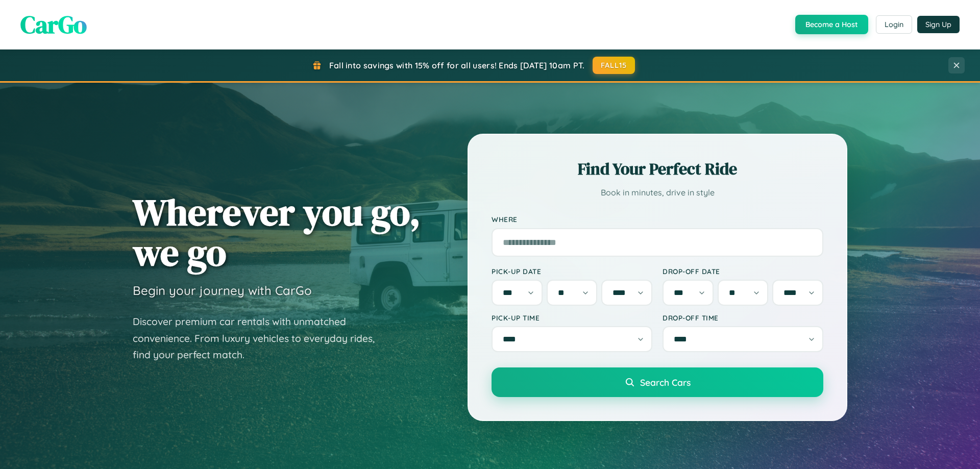  What do you see at coordinates (277, 232) in the screenshot?
I see `h1: Wherever you go, we go` at bounding box center [277, 232].